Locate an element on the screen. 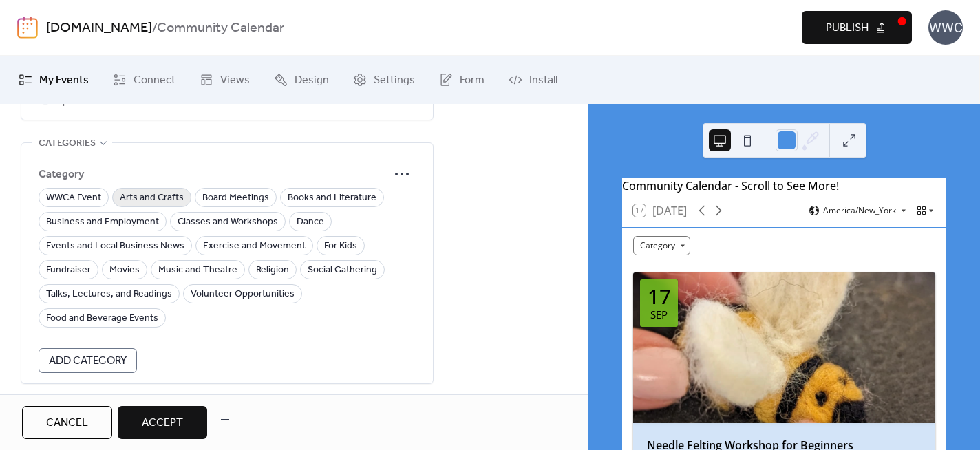 This screenshot has width=980, height=450. div: 17 is located at coordinates (659, 296).